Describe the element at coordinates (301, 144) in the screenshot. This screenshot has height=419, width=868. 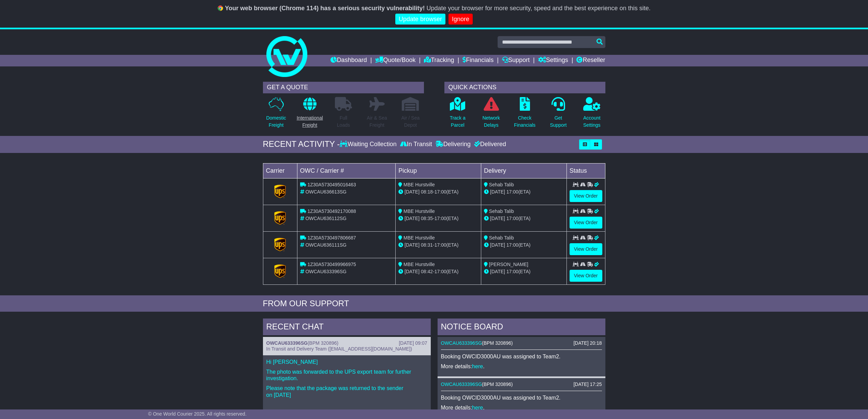
I see `div: RECENT ACTIVITY -` at that location.